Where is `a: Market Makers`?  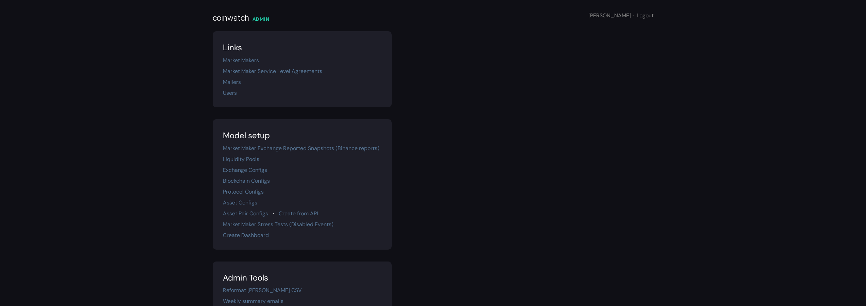
a: Market Makers is located at coordinates (241, 60).